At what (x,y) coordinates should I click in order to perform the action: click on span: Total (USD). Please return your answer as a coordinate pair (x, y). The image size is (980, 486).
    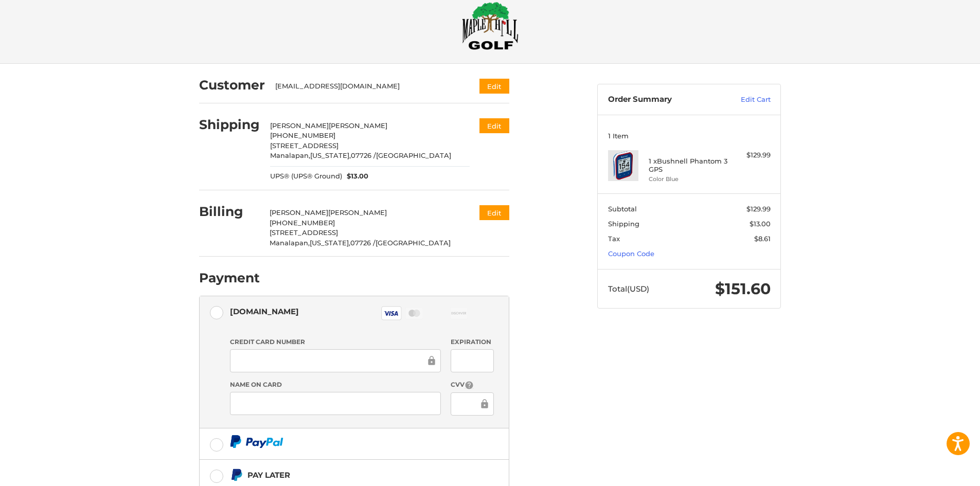
    Looking at the image, I should click on (628, 288).